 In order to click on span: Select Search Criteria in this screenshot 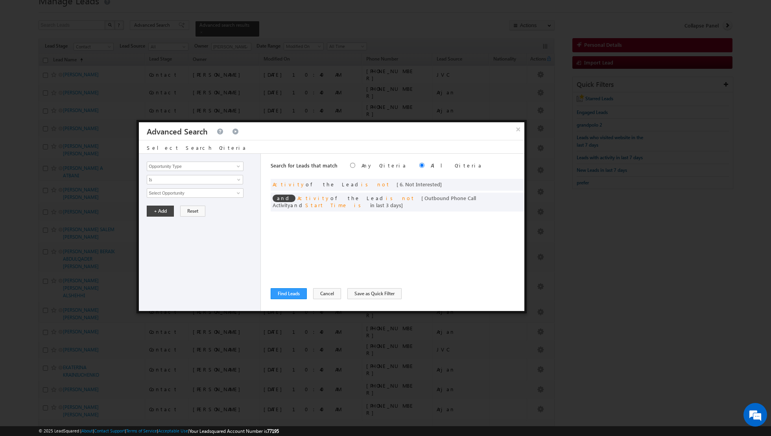, I will do `click(197, 148)`.